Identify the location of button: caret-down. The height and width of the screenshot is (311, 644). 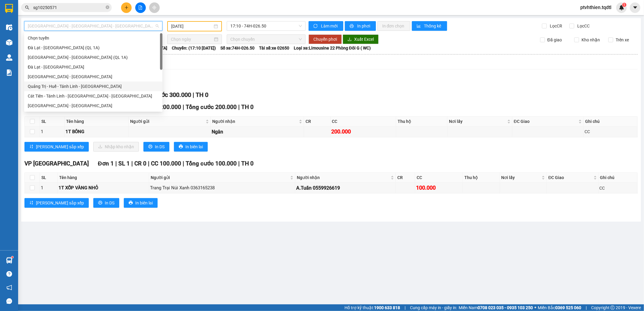
(635, 8).